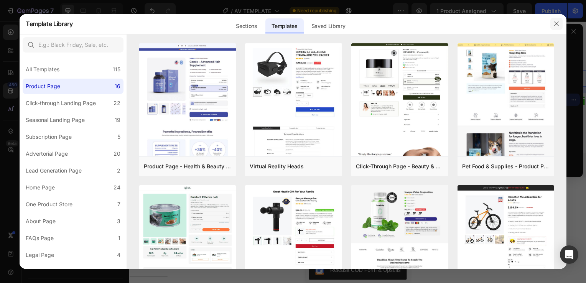 The height and width of the screenshot is (283, 586). What do you see at coordinates (118, 221) in the screenshot?
I see `div: 3` at bounding box center [118, 221].